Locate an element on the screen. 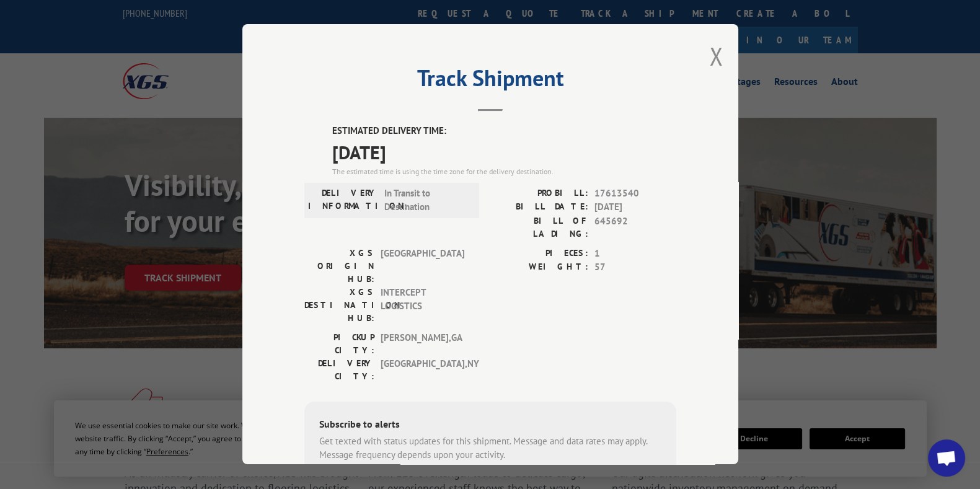 This screenshot has height=489, width=980. div: Subscribe to alerts is located at coordinates (490, 425).